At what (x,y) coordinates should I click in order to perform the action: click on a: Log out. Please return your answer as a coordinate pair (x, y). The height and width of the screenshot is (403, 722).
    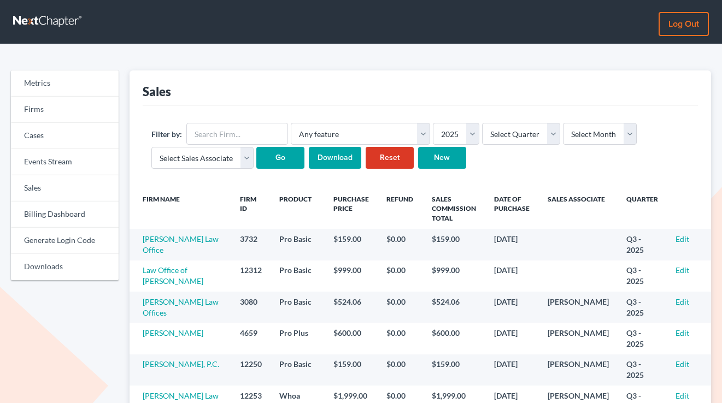
    Looking at the image, I should click on (684, 24).